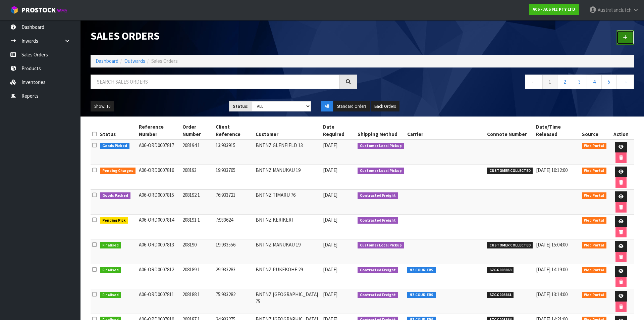 This screenshot has width=644, height=320. Describe the element at coordinates (501, 295) in the screenshot. I see `span: BZGG003861` at that location.